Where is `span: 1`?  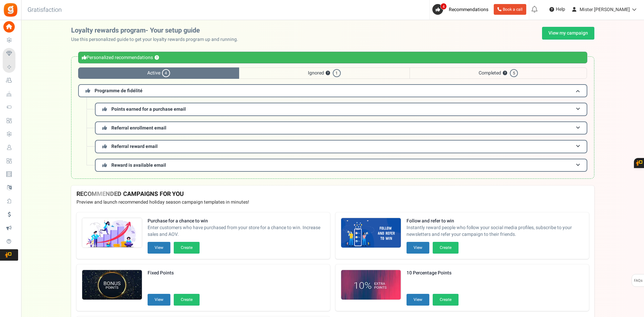 span: 1 is located at coordinates (337, 73).